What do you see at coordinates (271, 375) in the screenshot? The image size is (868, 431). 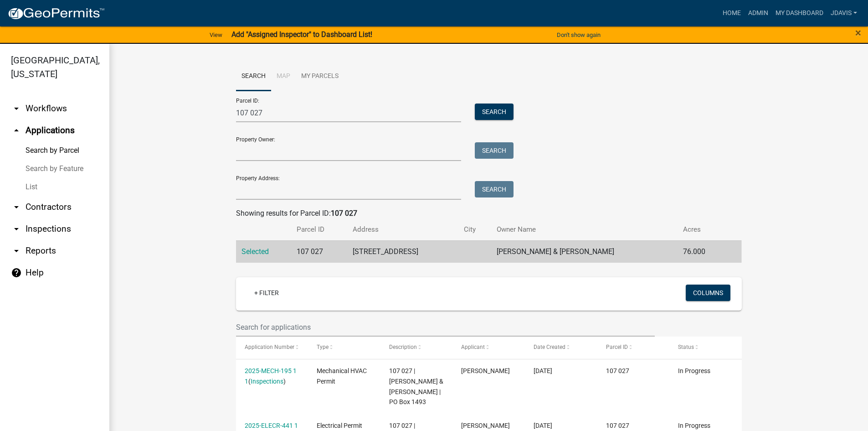 I see `a: 2025-MECH-195 1 1` at bounding box center [271, 375].